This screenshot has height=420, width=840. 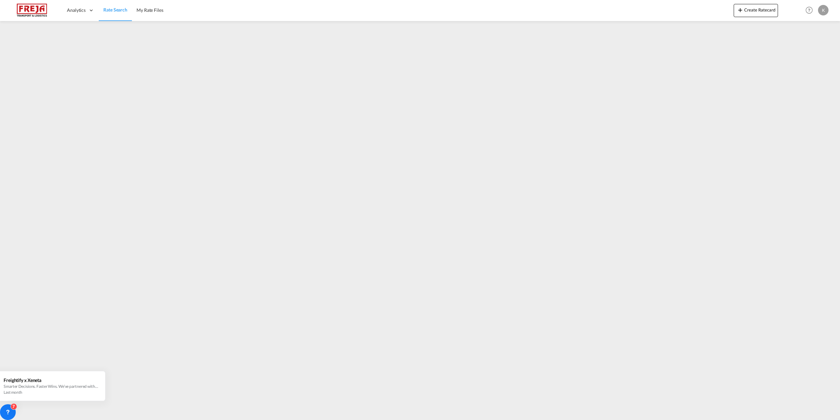 What do you see at coordinates (76, 10) in the screenshot?
I see `span: Analytics` at bounding box center [76, 10].